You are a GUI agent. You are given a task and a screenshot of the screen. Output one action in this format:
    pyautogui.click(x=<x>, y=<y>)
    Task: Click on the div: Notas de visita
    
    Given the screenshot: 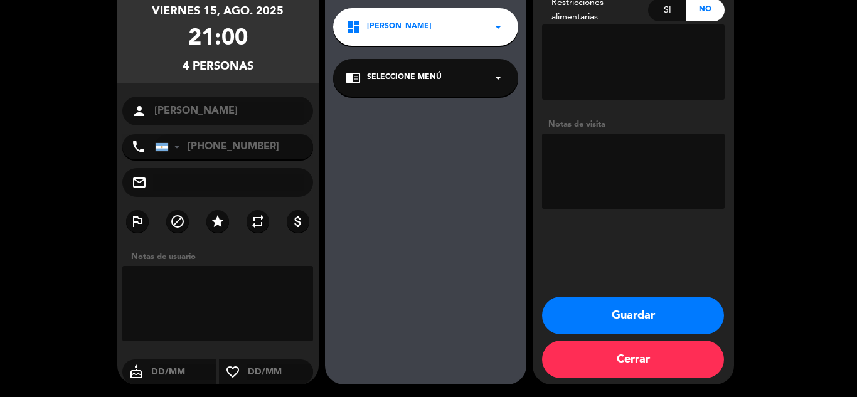 What is the action you would take?
    pyautogui.click(x=633, y=124)
    